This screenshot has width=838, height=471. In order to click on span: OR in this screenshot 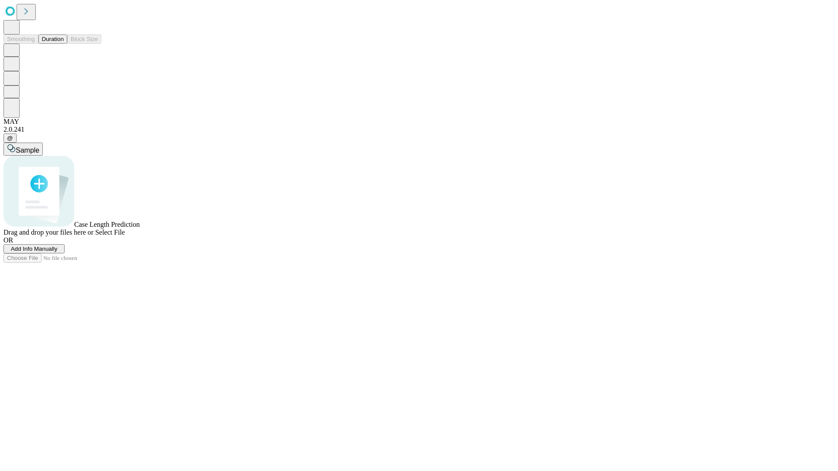, I will do `click(8, 240)`.